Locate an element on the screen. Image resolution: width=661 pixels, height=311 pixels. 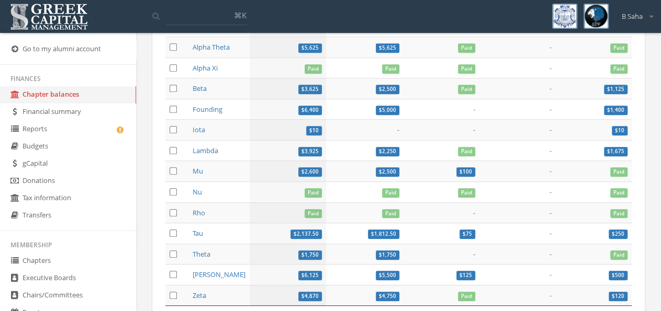
a: $5,000 is located at coordinates (387, 109).